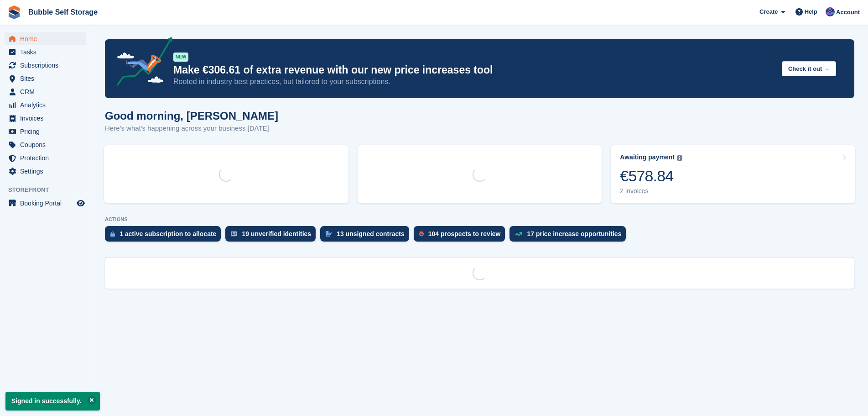 This screenshot has height=416, width=868. Describe the element at coordinates (63, 12) in the screenshot. I see `a: Bubble Self Storage` at that location.